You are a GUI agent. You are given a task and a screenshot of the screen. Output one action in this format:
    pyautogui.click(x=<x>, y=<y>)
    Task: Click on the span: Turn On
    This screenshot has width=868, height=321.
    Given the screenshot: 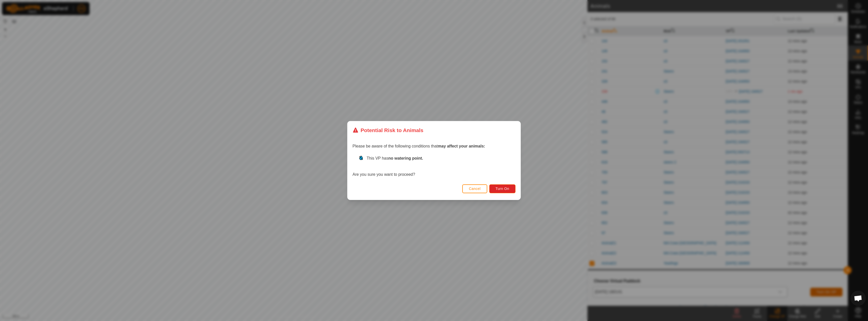 What is the action you would take?
    pyautogui.click(x=502, y=188)
    